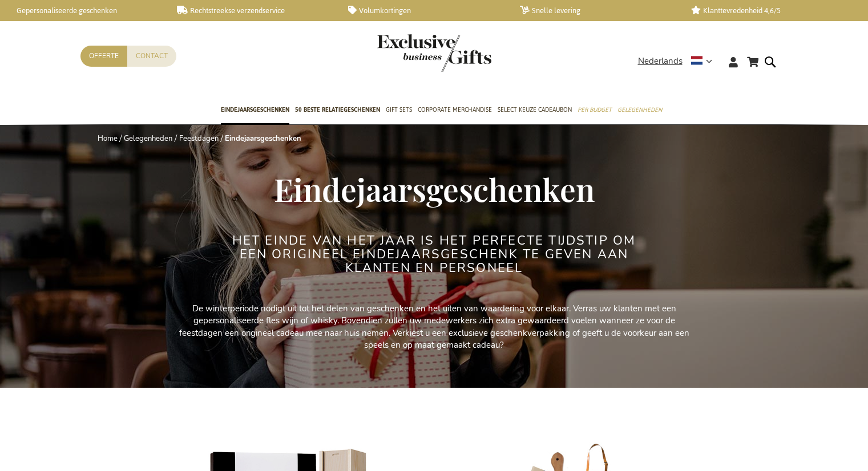  What do you see at coordinates (148, 138) in the screenshot?
I see `a: Gelegenheden` at bounding box center [148, 138].